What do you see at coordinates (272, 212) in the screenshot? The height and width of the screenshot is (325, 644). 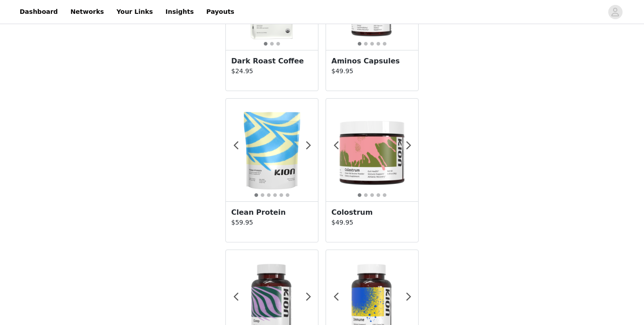 I see `h3: Clean Protein` at bounding box center [272, 212].